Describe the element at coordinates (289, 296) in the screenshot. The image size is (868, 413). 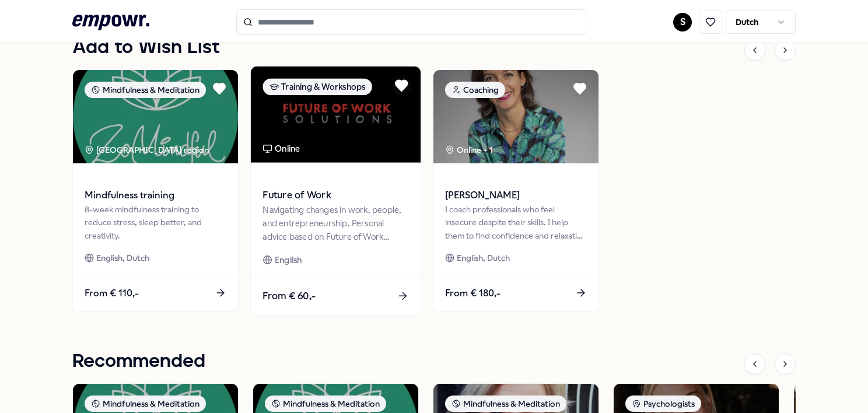
I see `span: From € 60,-` at that location.